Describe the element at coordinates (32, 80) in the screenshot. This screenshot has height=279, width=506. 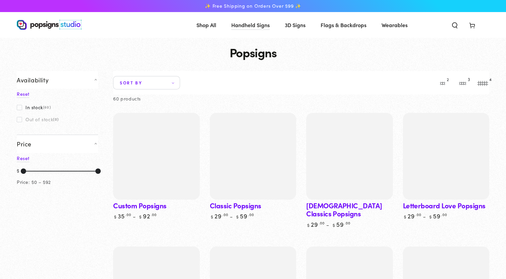
I see `span: Availability` at that location.